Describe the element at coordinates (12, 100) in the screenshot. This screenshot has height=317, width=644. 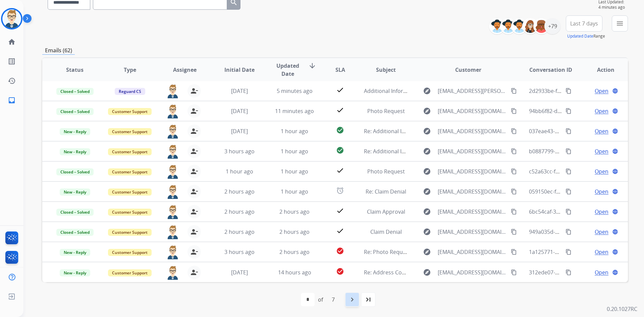
I see `mat-icon: inbox` at that location.